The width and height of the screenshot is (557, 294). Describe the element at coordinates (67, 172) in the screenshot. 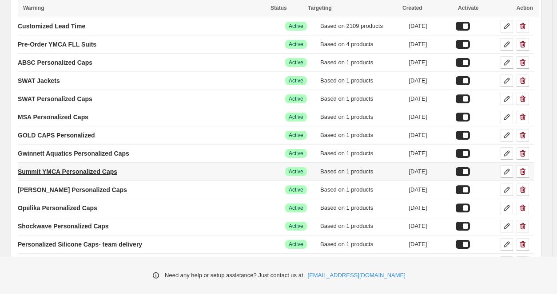

I see `p: Summit YMCA Personalized Caps` at that location.